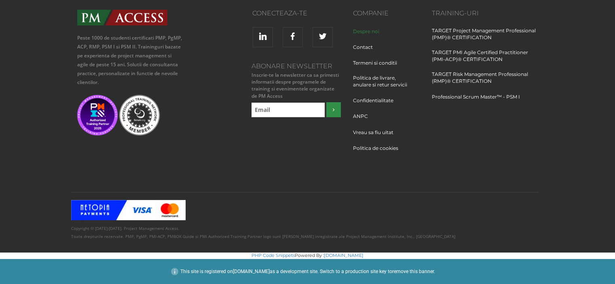 This screenshot has height=284, width=615. Describe the element at coordinates (378, 67) in the screenshot. I see `a: Termeni si conditii` at that location.